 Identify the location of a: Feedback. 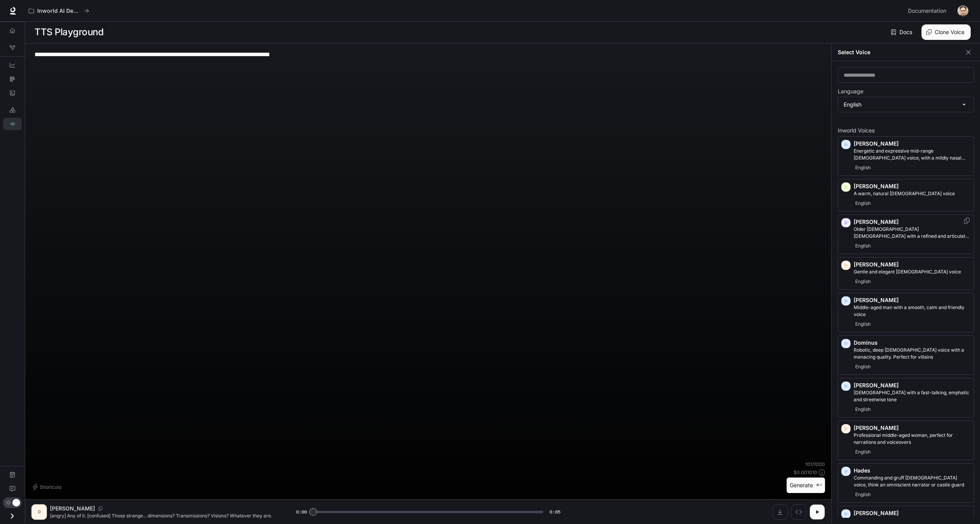
(12, 489).